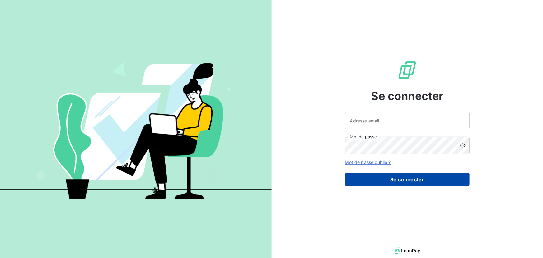 The width and height of the screenshot is (543, 258). I want to click on button: Se connecter, so click(408, 179).